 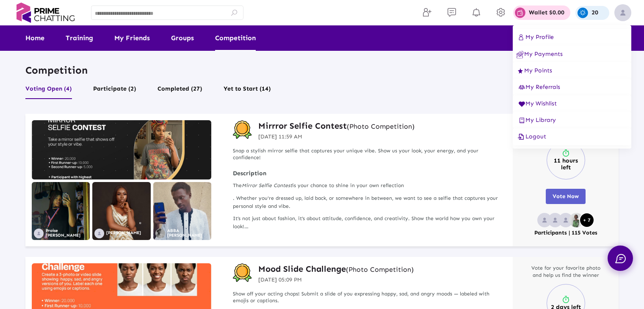 I want to click on button: My Points, so click(x=572, y=70).